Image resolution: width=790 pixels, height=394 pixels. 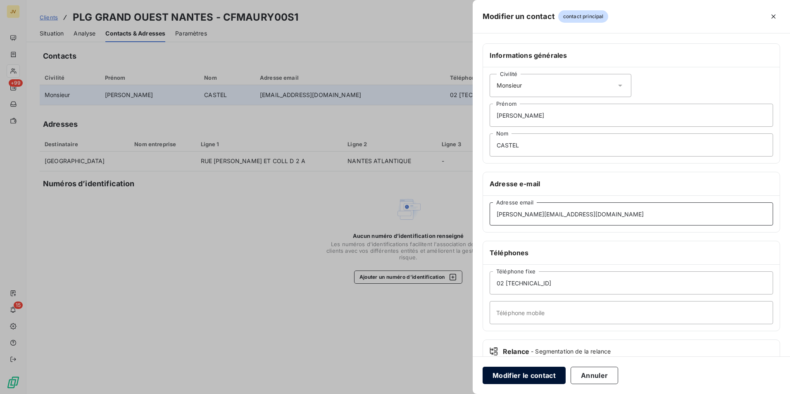 I want to click on button: Annuler, so click(x=594, y=375).